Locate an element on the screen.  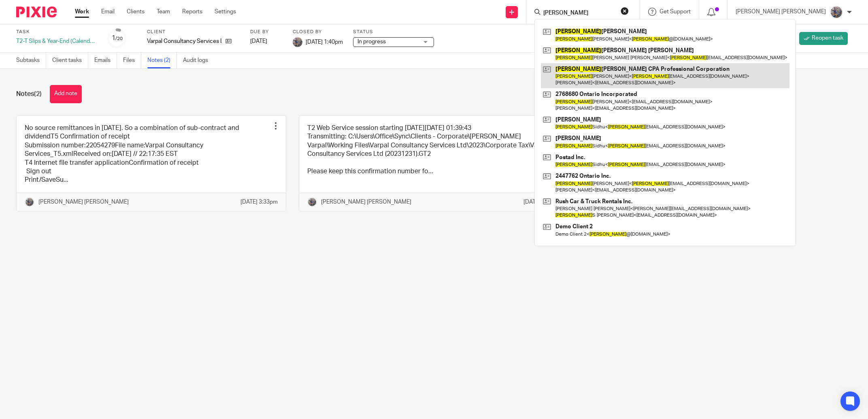
a: Audit logs is located at coordinates (198, 60).